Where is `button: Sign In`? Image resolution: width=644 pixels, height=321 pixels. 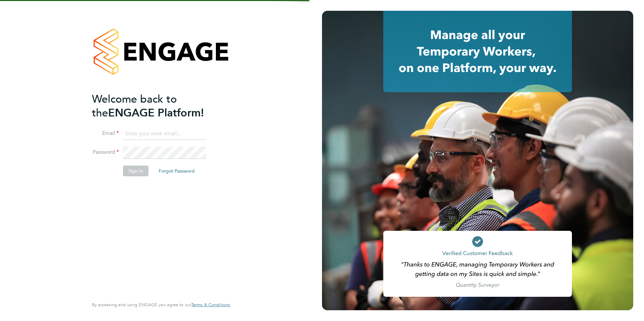
button: Sign In is located at coordinates (136, 171).